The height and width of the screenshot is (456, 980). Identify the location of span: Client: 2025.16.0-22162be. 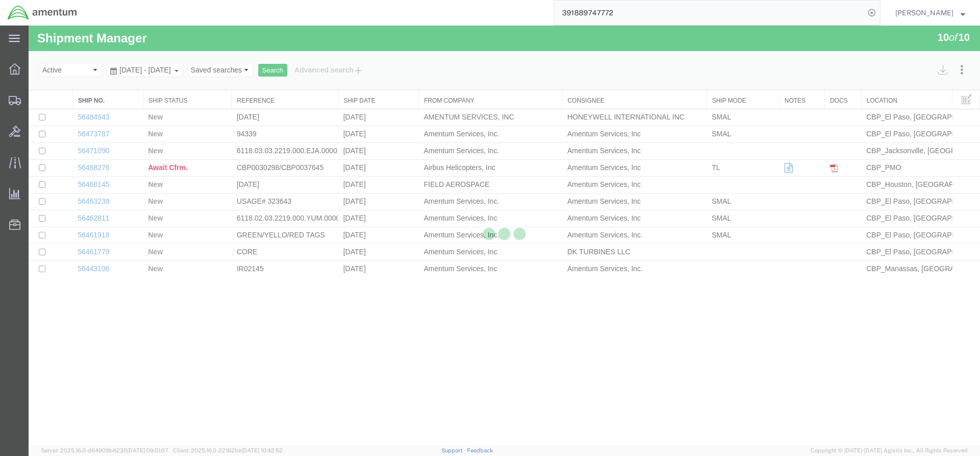
(228, 450).